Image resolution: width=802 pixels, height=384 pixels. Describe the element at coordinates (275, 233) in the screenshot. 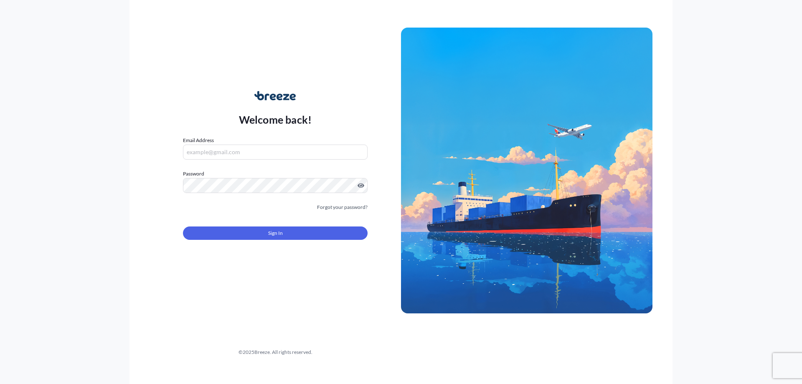

I see `span: Sign In` at that location.